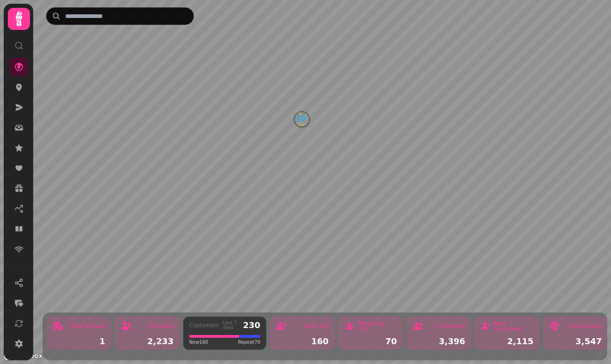  Describe the element at coordinates (370, 341) in the screenshot. I see `div: 70` at that location.